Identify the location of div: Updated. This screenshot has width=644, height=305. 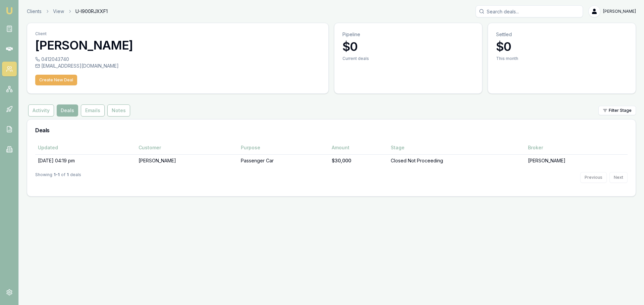
(86, 148).